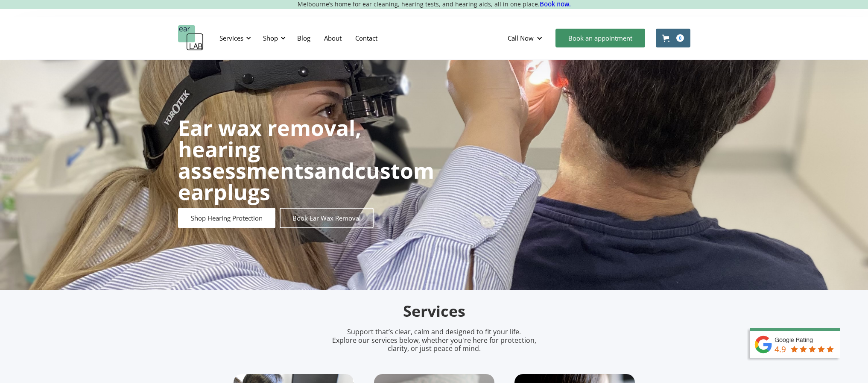 This screenshot has height=383, width=868. I want to click on a: About, so click(333, 38).